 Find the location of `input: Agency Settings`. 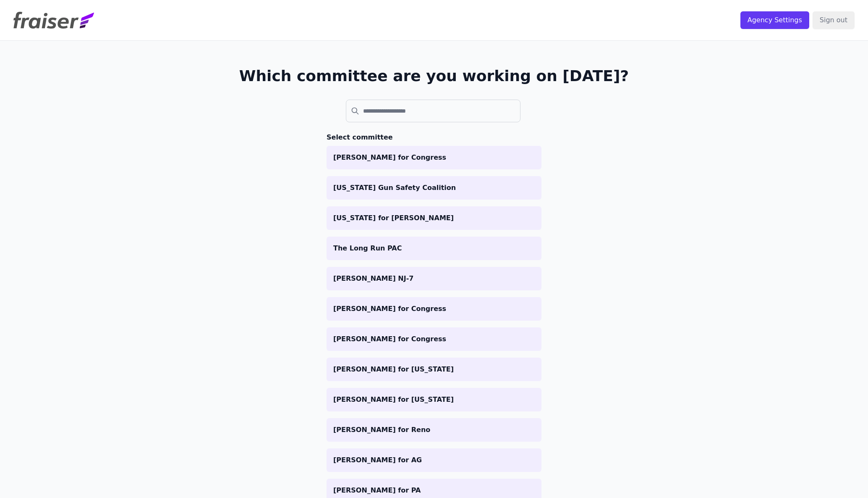

input: Agency Settings is located at coordinates (775, 20).